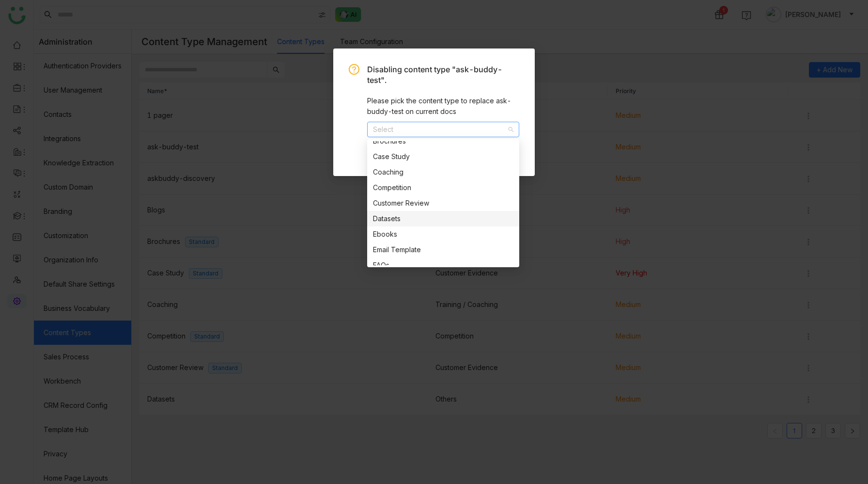 The width and height of the screenshot is (868, 484). What do you see at coordinates (443, 234) in the screenshot?
I see `div: Ebooks` at bounding box center [443, 234].